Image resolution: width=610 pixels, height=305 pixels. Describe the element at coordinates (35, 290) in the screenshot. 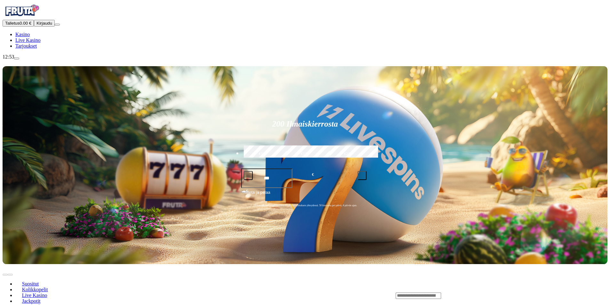

I see `a: Kolikkopelit` at that location.